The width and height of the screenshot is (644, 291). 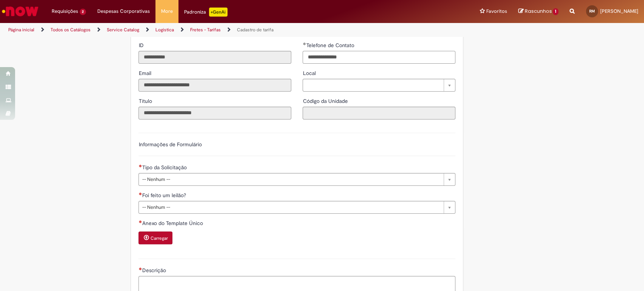 What do you see at coordinates (142, 45) in the screenshot?
I see `label: Somente leitura - ID` at bounding box center [142, 45].